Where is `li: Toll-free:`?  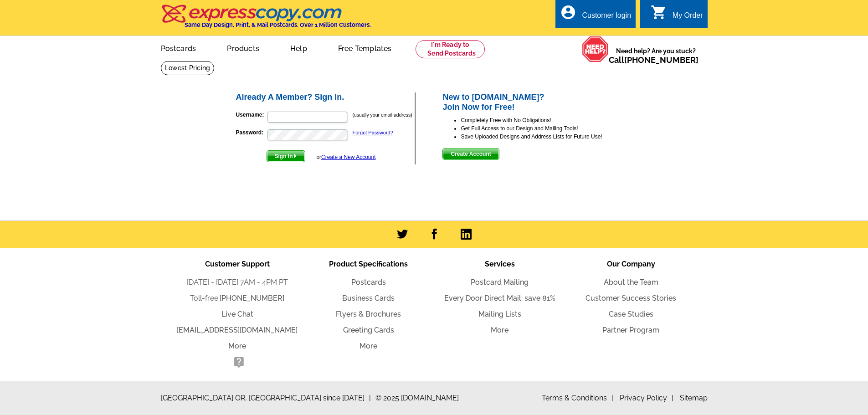
li: Toll-free: is located at coordinates (238, 298).